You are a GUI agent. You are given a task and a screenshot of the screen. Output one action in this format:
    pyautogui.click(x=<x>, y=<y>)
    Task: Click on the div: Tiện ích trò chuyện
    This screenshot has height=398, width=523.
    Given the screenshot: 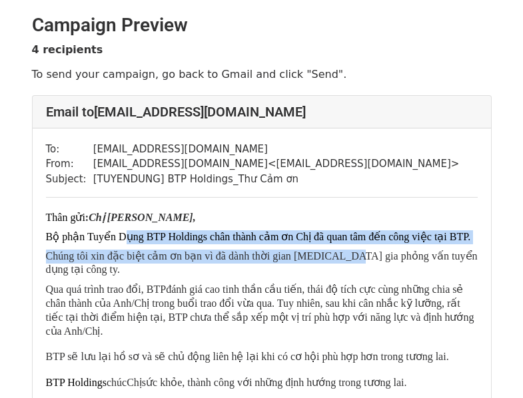 What is the action you would take?
    pyautogui.click(x=489, y=366)
    